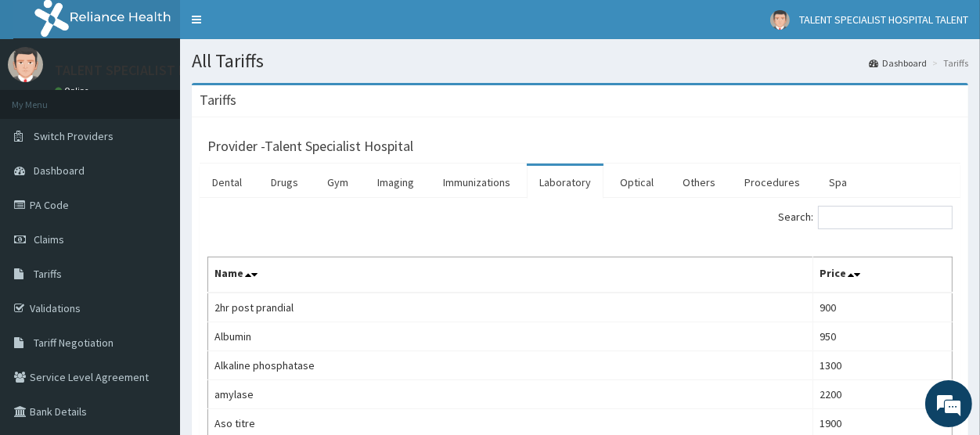  I want to click on a: Laboratory, so click(565, 182).